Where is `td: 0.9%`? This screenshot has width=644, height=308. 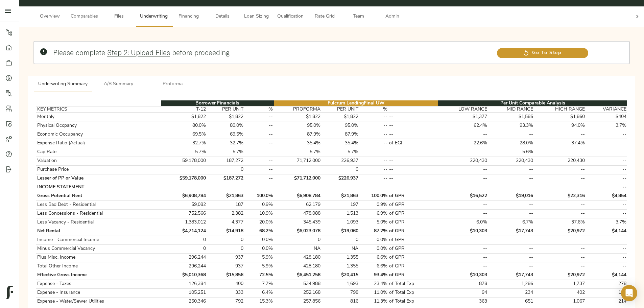 td: 0.9% is located at coordinates (259, 205).